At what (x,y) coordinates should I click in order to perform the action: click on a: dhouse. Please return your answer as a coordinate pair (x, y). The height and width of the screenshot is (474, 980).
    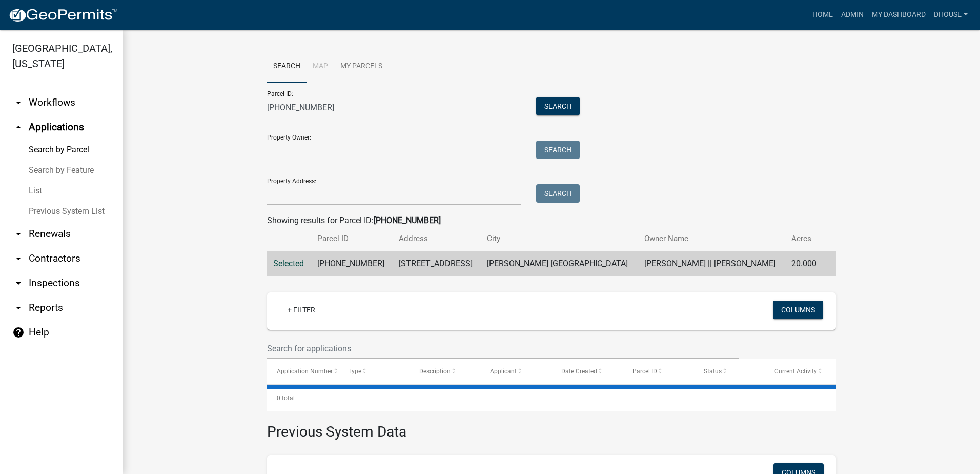
    Looking at the image, I should click on (951, 15).